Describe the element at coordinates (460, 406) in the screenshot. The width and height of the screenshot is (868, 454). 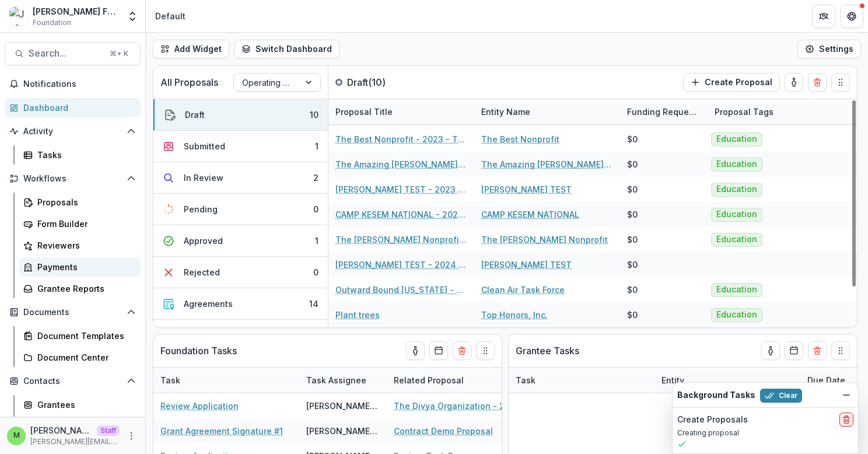
I see `a: The Divya Organization - 2023 - Temelio General Operating Grant Proposal` at that location.